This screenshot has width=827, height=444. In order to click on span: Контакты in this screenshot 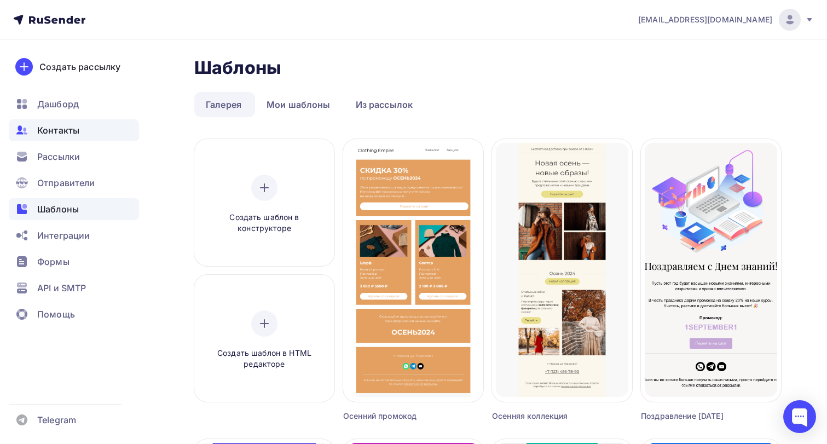, I will do `click(58, 130)`.